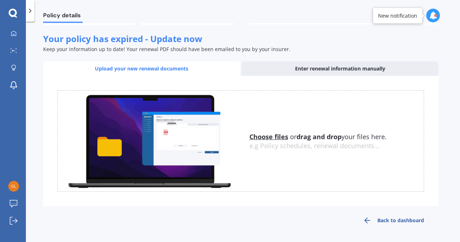  I want to click on b: drag and drop, so click(319, 136).